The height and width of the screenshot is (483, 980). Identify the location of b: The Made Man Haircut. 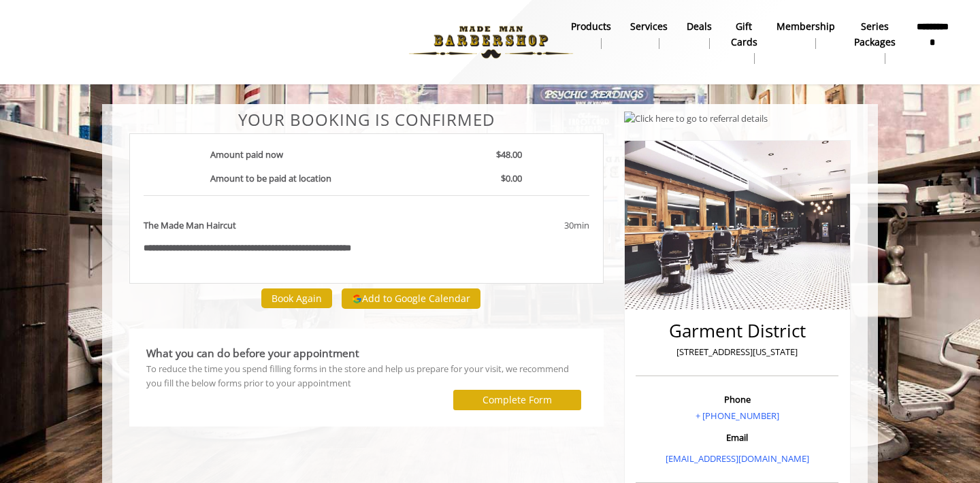
(190, 225).